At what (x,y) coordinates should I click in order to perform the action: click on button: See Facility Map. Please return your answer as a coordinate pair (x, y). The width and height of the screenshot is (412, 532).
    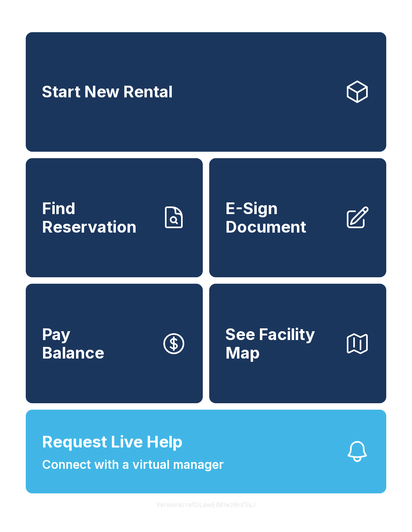
    Looking at the image, I should click on (297, 343).